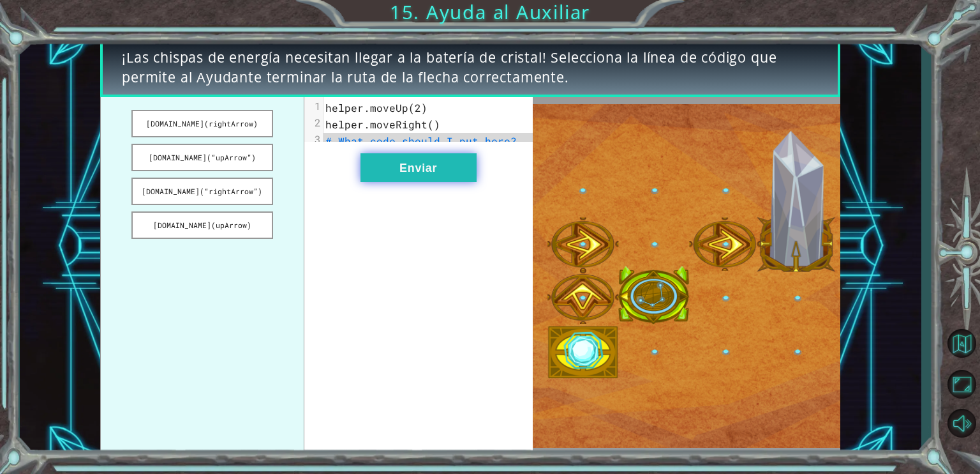 This screenshot has width=980, height=474. I want to click on button: Enviar, so click(419, 167).